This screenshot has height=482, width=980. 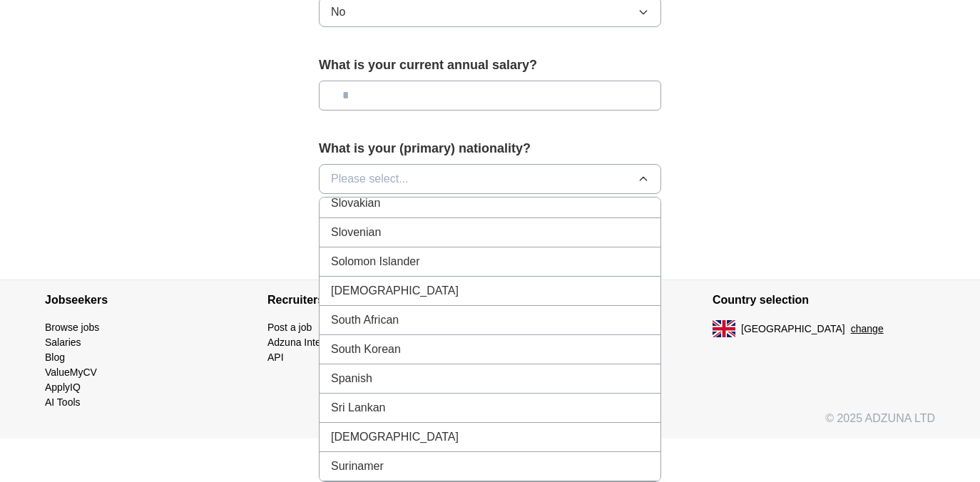 What do you see at coordinates (490, 179) in the screenshot?
I see `button: Please select...` at bounding box center [490, 179].